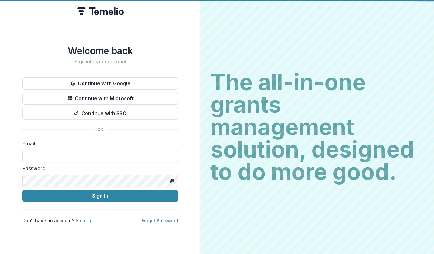 Image resolution: width=434 pixels, height=254 pixels. I want to click on button: Continue with Google, so click(100, 83).